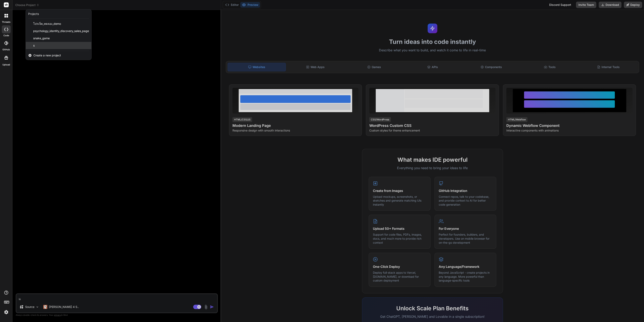 The width and height of the screenshot is (644, 322). What do you see at coordinates (47, 56) in the screenshot?
I see `span: Create a new project` at bounding box center [47, 56].